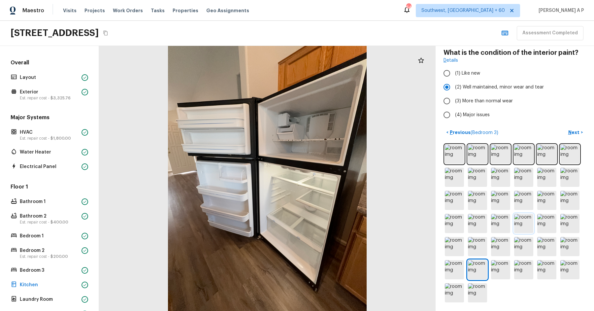 The height and width of the screenshot is (311, 594). Describe the element at coordinates (49, 78) in the screenshot. I see `p: Layout` at that location.